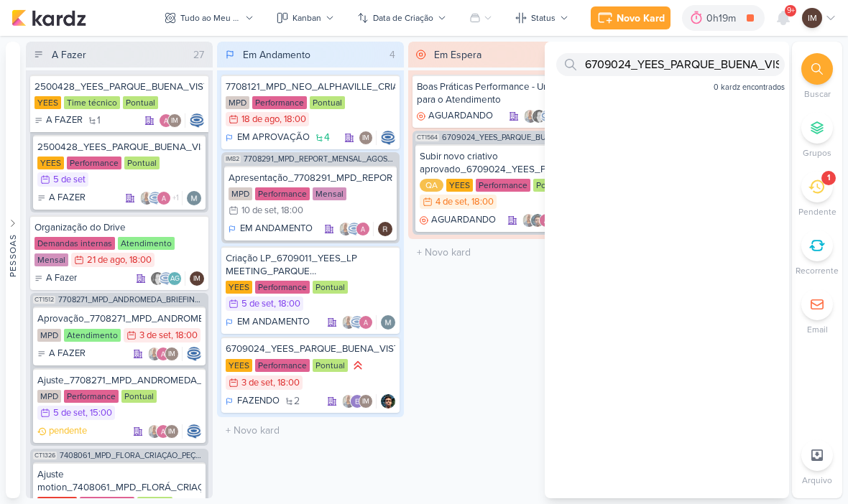 This screenshot has width=848, height=504. Describe the element at coordinates (158, 279) in the screenshot. I see `img: Renata Brandão` at that location.